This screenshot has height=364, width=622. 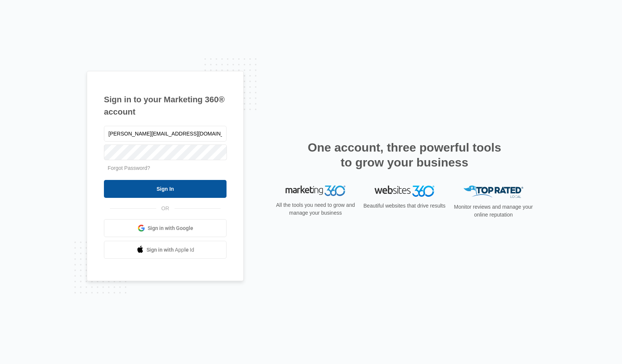 I want to click on span: OR, so click(x=165, y=208).